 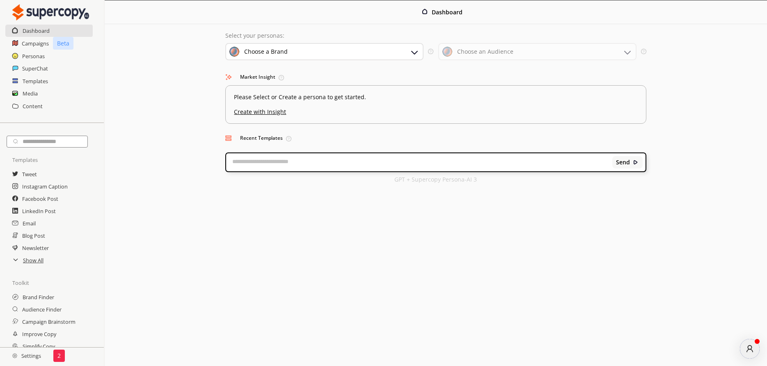 What do you see at coordinates (39, 211) in the screenshot?
I see `a: LinkedIn Post` at bounding box center [39, 211].